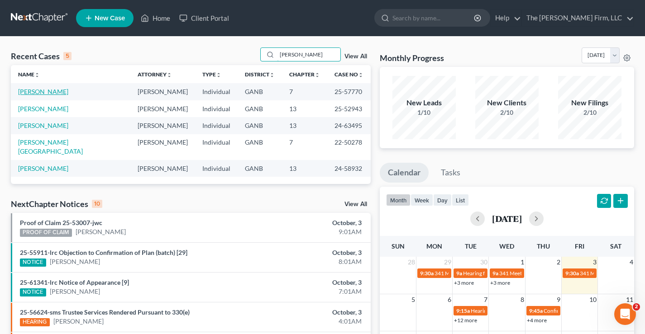 Image resolution: width=645 pixels, height=334 pixels. What do you see at coordinates (450, 173) in the screenshot?
I see `a: Tasks` at bounding box center [450, 173].